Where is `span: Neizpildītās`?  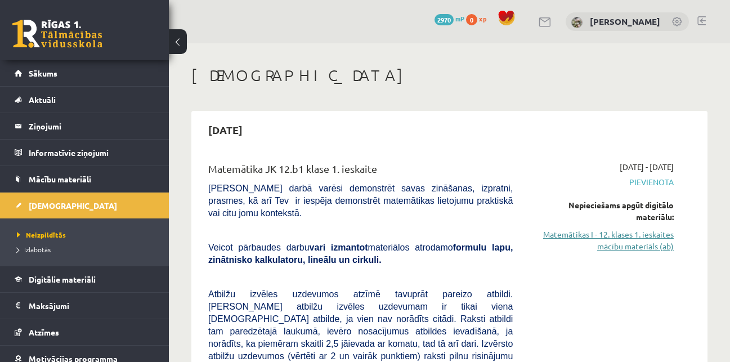
span: Neizpildītās is located at coordinates (41, 235).